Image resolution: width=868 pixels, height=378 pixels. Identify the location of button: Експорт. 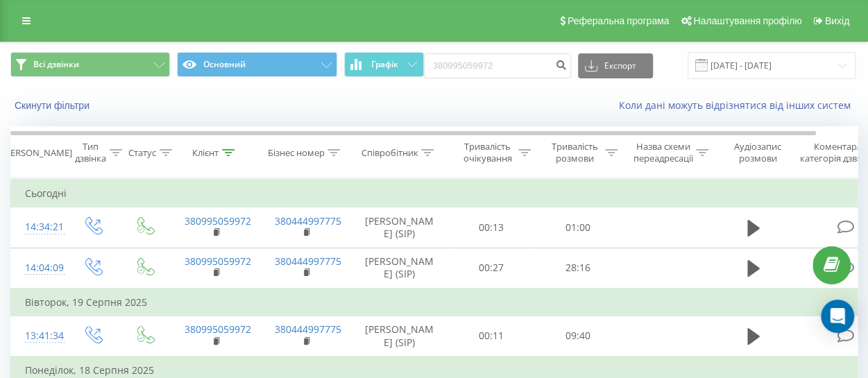
(616, 66).